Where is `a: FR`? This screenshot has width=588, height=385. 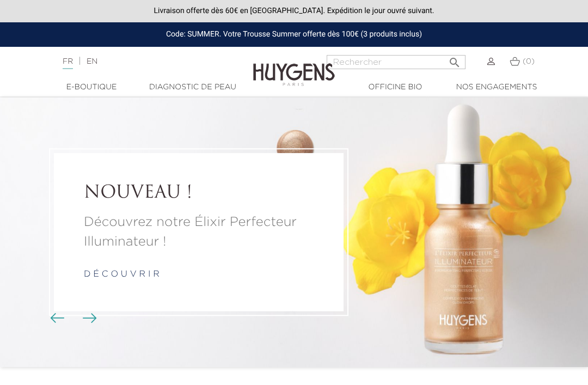 a: FR is located at coordinates (68, 63).